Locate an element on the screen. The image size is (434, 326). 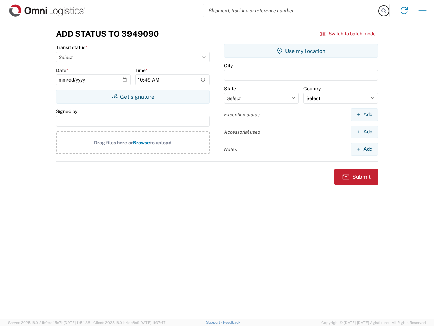
span: to upload is located at coordinates (161, 142).